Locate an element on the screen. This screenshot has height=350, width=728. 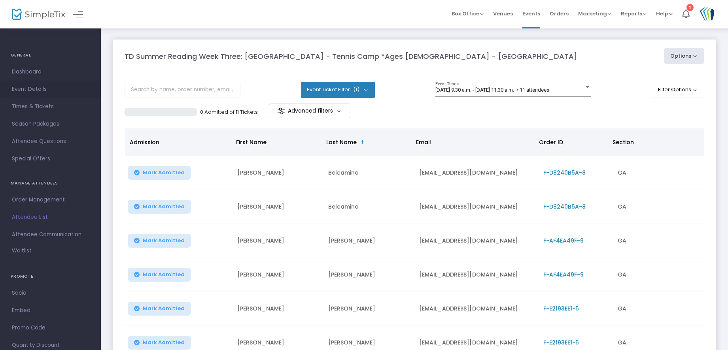
span: Attendee List is located at coordinates (50, 217).